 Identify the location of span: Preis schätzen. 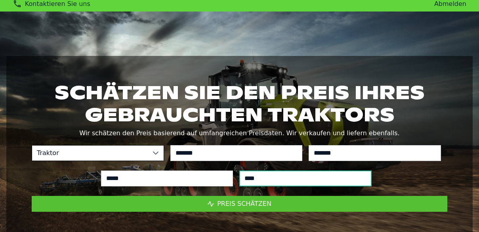
(244, 203).